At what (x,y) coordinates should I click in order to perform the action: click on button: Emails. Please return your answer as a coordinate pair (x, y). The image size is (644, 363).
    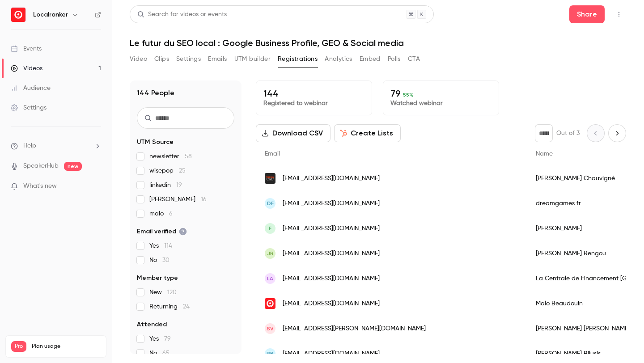
    Looking at the image, I should click on (217, 59).